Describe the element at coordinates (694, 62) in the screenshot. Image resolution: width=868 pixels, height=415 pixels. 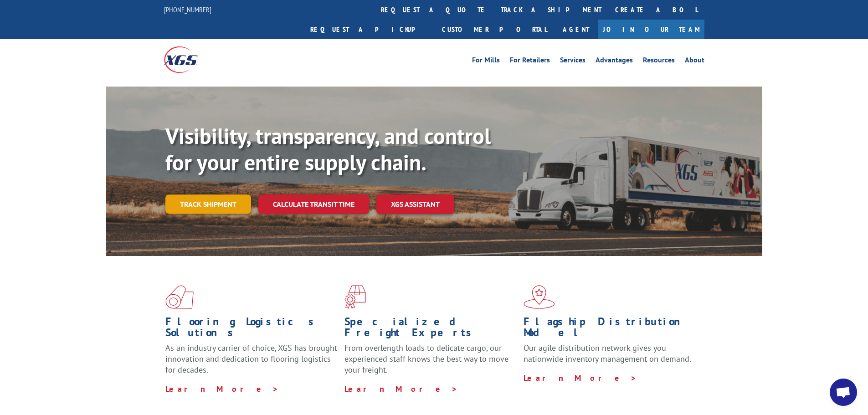
I see `a: About` at that location.